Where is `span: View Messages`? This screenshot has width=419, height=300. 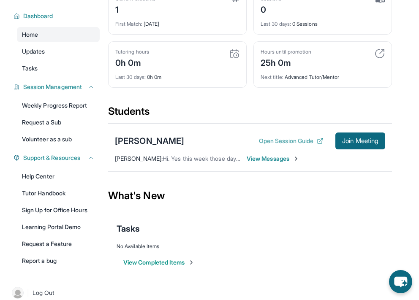
span: View Messages is located at coordinates (273, 159).